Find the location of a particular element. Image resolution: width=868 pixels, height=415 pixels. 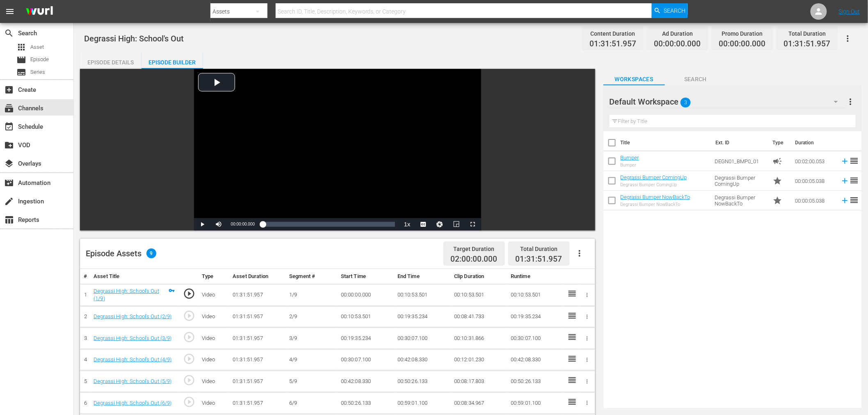

td: 3 is located at coordinates (85, 338).